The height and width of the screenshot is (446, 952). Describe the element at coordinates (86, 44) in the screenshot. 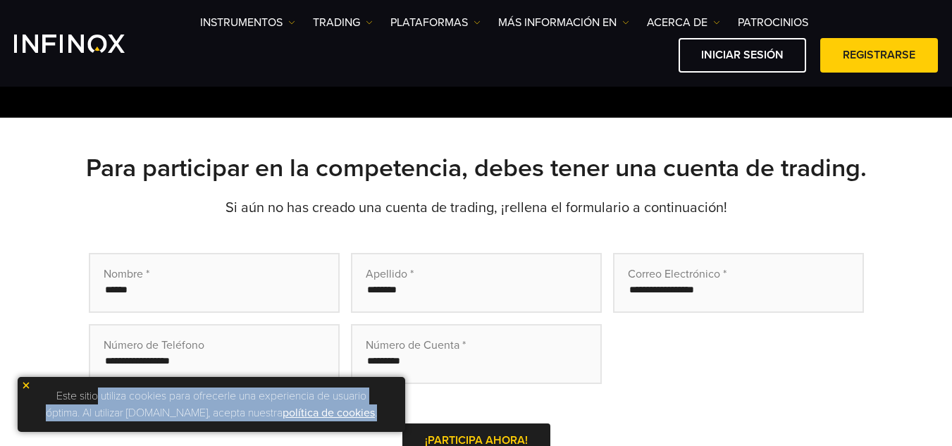

I see `a: INFINOX Logo` at that location.